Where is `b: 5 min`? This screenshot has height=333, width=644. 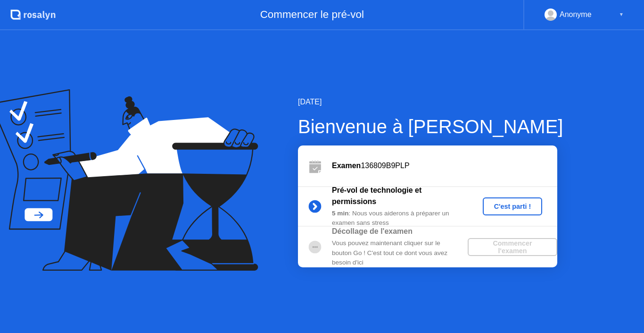
b: 5 min is located at coordinates (340, 213).